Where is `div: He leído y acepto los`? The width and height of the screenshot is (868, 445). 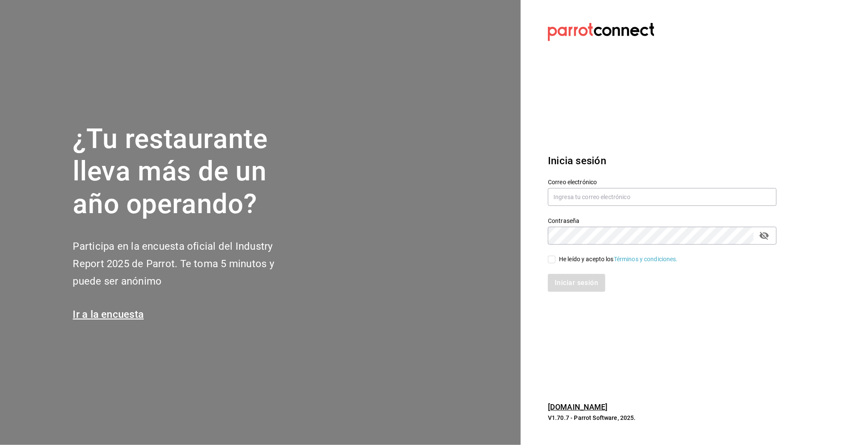 div: He leído y acepto los is located at coordinates (618, 259).